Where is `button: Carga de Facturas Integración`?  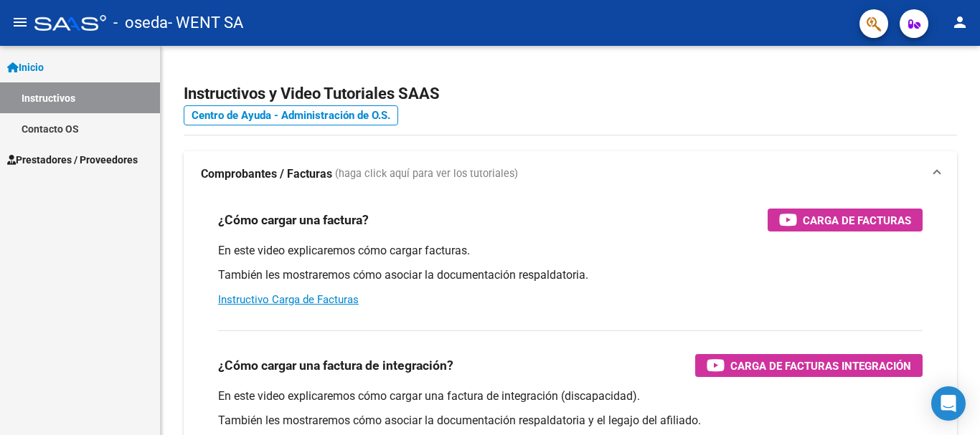
button: Carga de Facturas Integración is located at coordinates (809, 366).